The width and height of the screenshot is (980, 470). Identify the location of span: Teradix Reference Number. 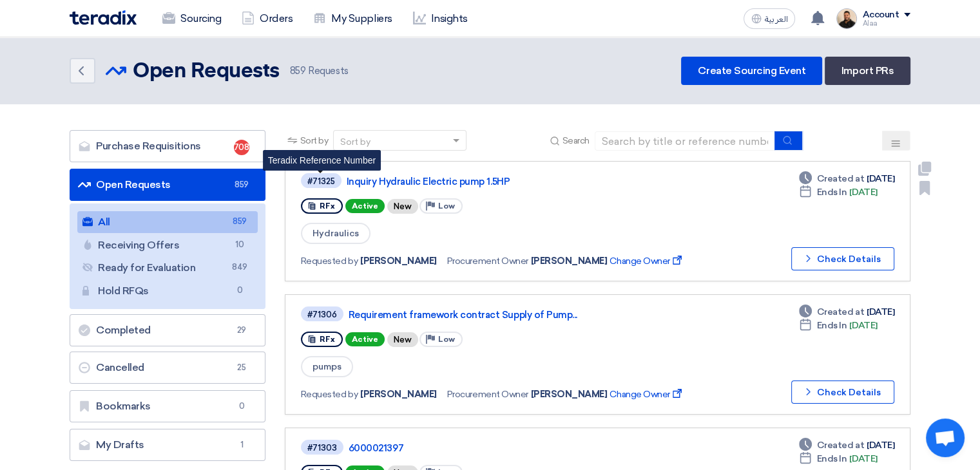
(322, 160).